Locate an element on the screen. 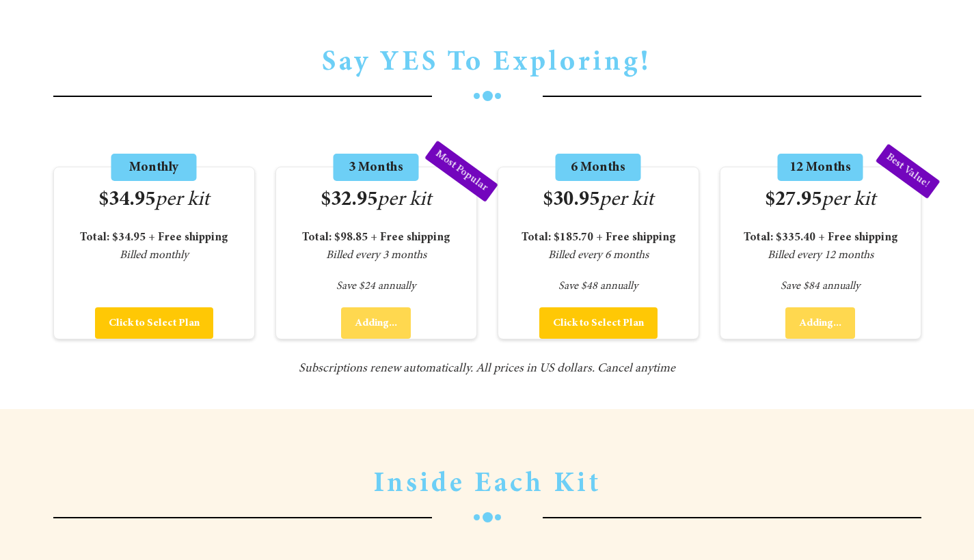 This screenshot has height=560, width=974. span: $34.95 is located at coordinates (154, 200).